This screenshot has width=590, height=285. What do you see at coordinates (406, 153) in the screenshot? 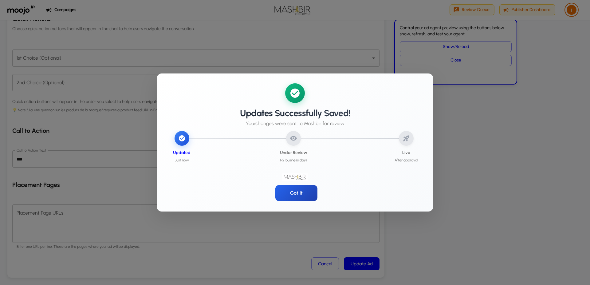
I see `h6: Live` at bounding box center [406, 153].